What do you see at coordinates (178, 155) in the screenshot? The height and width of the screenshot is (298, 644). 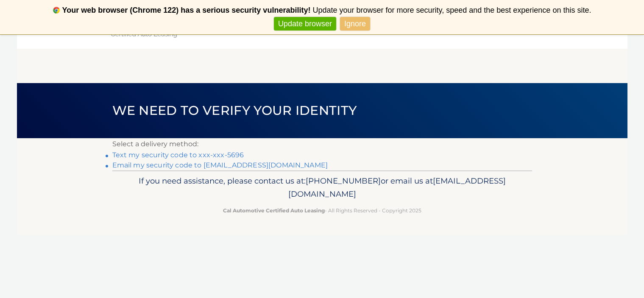 I see `a: Text my security code to xxx-xxx-5696` at bounding box center [178, 155].